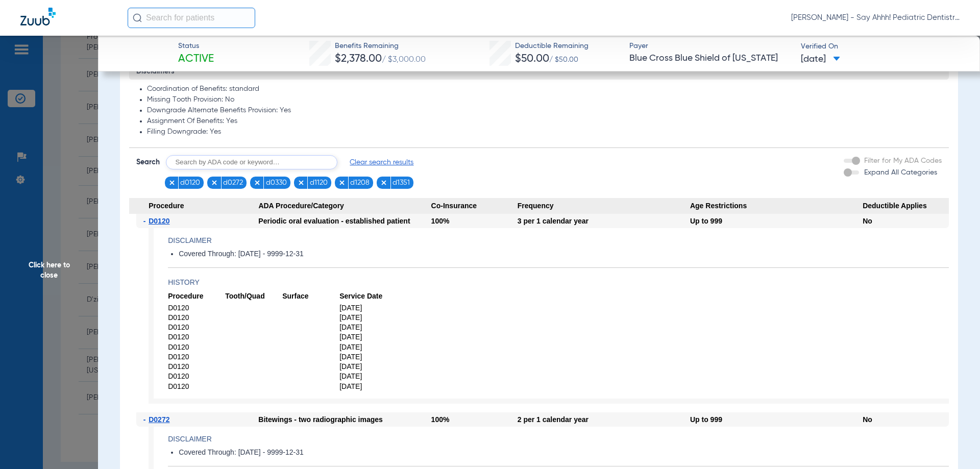 This screenshot has width=980, height=469. I want to click on span: / $3,000.00, so click(404, 60).